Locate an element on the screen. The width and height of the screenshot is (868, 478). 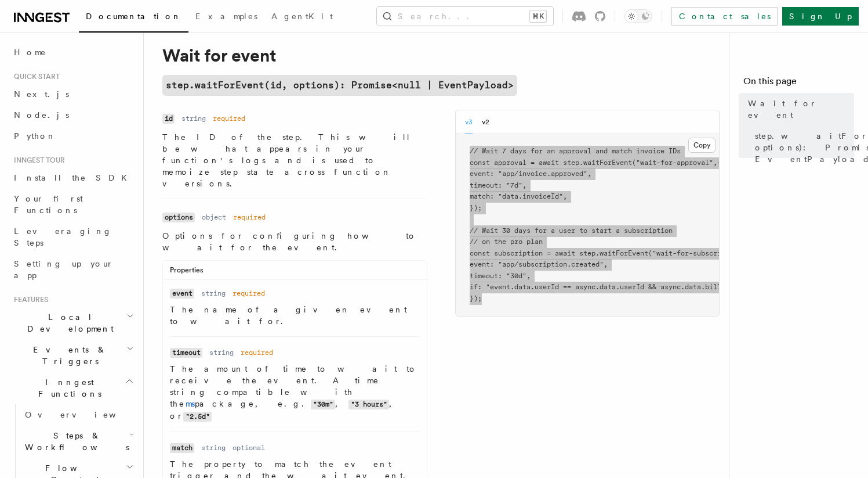
span: "wait-for-approval" is located at coordinates (675, 162).